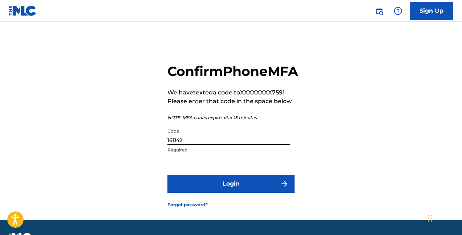 The image size is (462, 235). I want to click on button: Login, so click(231, 184).